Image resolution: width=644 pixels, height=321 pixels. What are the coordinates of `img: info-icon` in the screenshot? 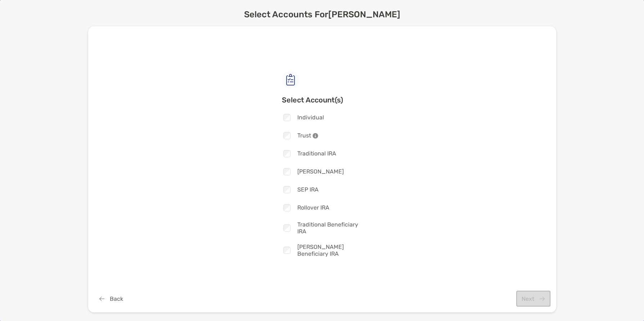 It's located at (315, 135).